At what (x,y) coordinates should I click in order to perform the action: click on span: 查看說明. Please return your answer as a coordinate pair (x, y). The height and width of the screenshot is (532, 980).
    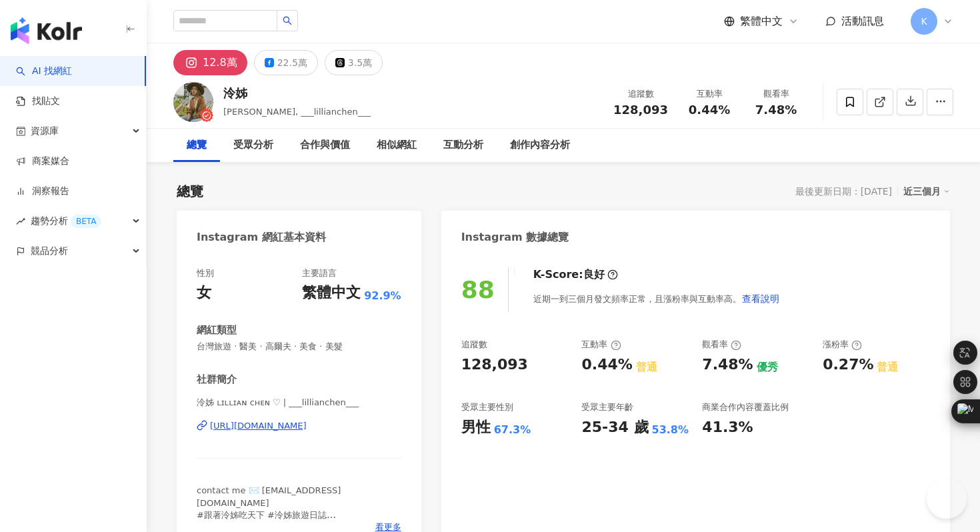
    Looking at the image, I should click on (760, 299).